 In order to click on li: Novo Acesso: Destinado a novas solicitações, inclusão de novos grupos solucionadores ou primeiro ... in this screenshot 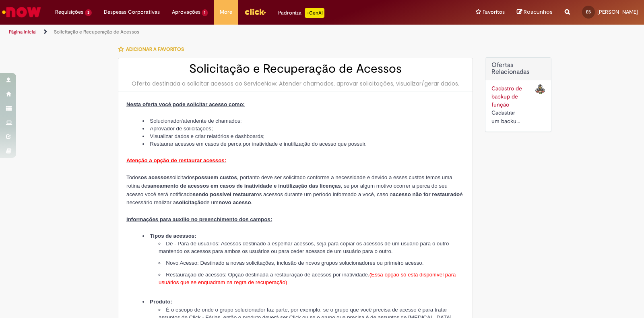, I will do `click(311, 262)`.